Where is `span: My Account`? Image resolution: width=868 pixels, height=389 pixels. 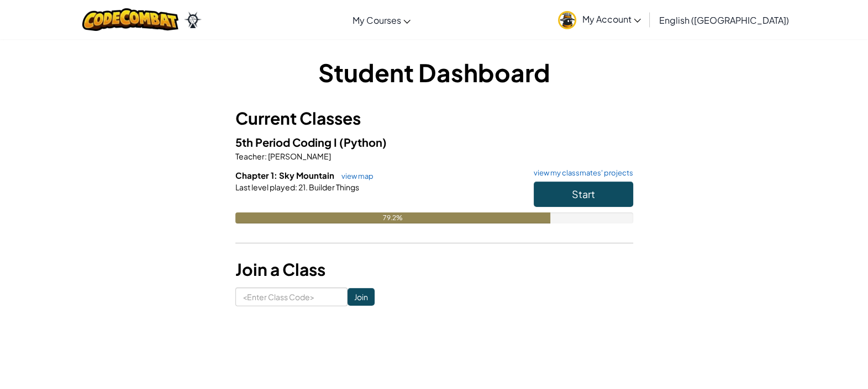 span: My Account is located at coordinates (610, 19).